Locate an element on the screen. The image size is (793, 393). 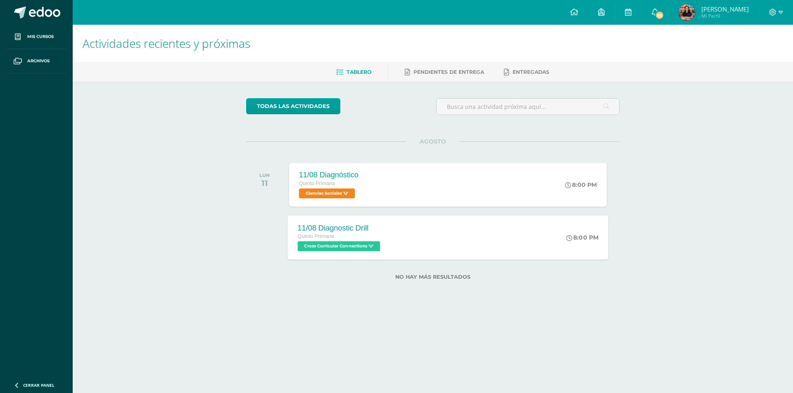
a: Tablero is located at coordinates (353, 72).